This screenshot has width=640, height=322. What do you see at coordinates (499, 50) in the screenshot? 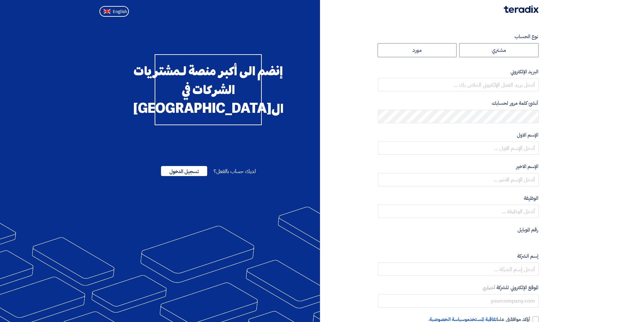
I see `label: مشتري` at bounding box center [499, 50].